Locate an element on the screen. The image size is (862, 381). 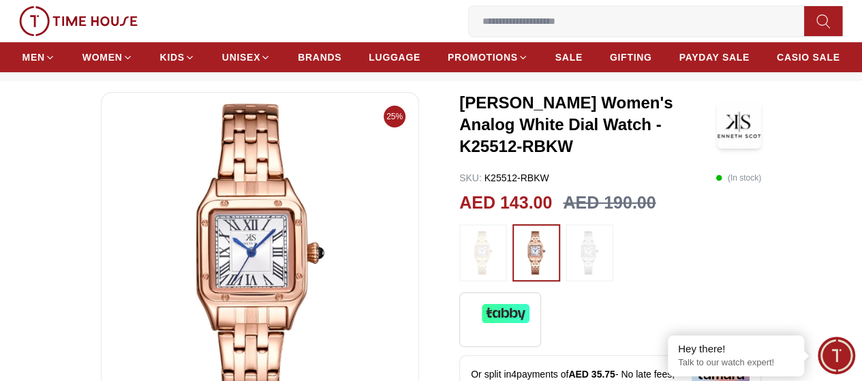
h2: AED 143.00 is located at coordinates (506, 203).